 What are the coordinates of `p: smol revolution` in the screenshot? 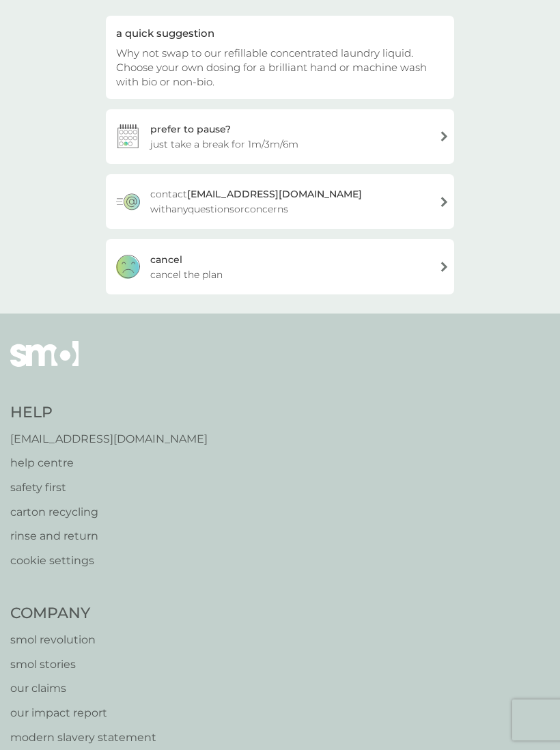 It's located at (83, 640).